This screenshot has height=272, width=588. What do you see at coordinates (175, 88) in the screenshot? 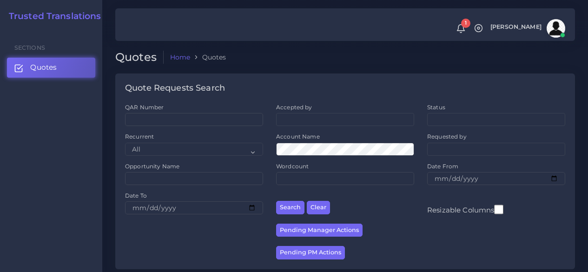
I see `h4: Quote Requests Search` at bounding box center [175, 88].